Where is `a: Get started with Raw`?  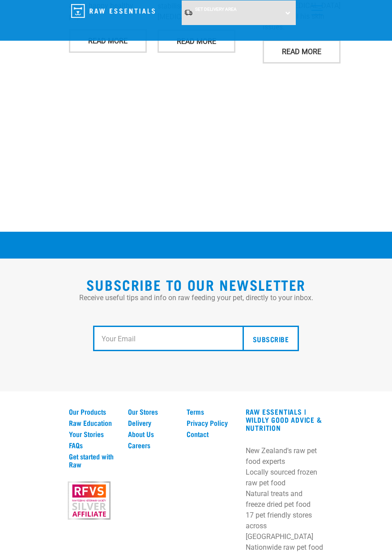
a: Get started with Raw is located at coordinates (93, 460).